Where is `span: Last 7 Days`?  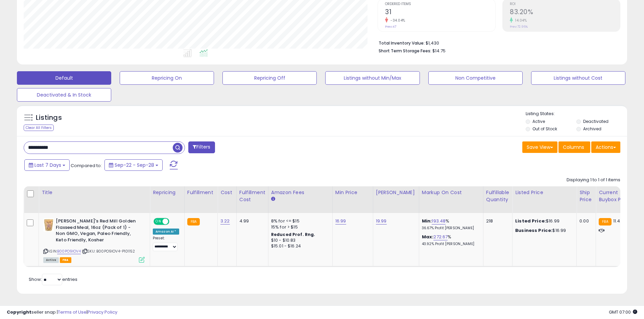
span: Last 7 Days is located at coordinates (48, 165).